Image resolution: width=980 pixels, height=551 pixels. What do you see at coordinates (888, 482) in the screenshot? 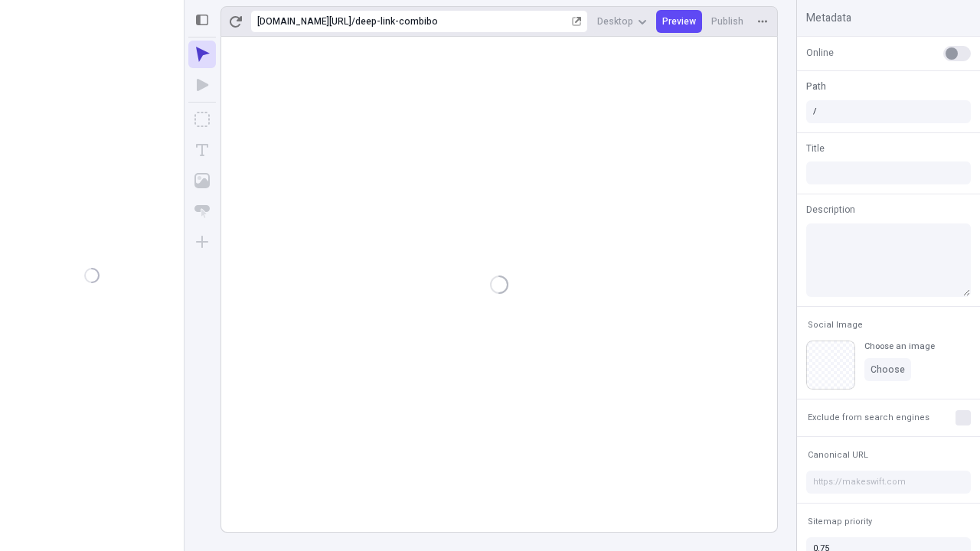
I see `input: https://makeswift.com` at bounding box center [888, 482].